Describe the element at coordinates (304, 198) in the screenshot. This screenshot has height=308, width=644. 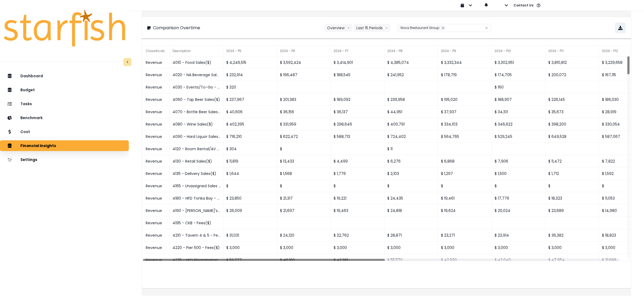
I see `div: $ 21,317` at that location.